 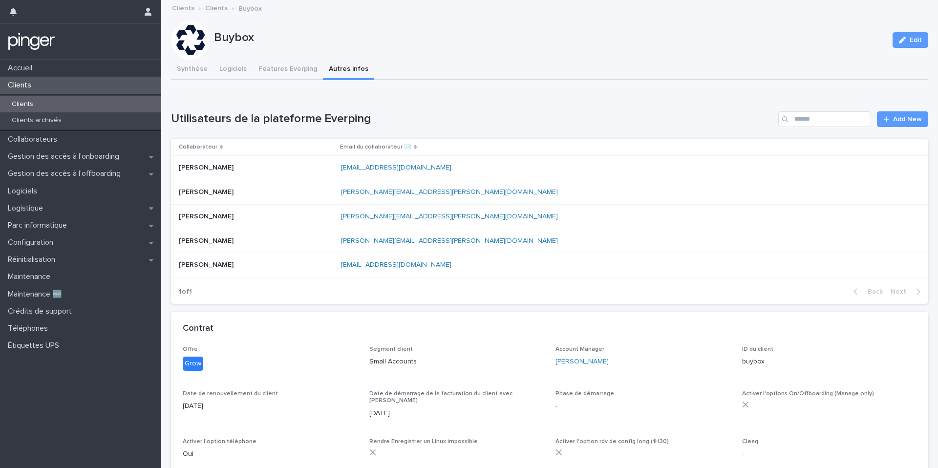 What do you see at coordinates (31, 42) in the screenshot?
I see `img: mTgBEunGTSyRkCgitkcU` at bounding box center [31, 42].